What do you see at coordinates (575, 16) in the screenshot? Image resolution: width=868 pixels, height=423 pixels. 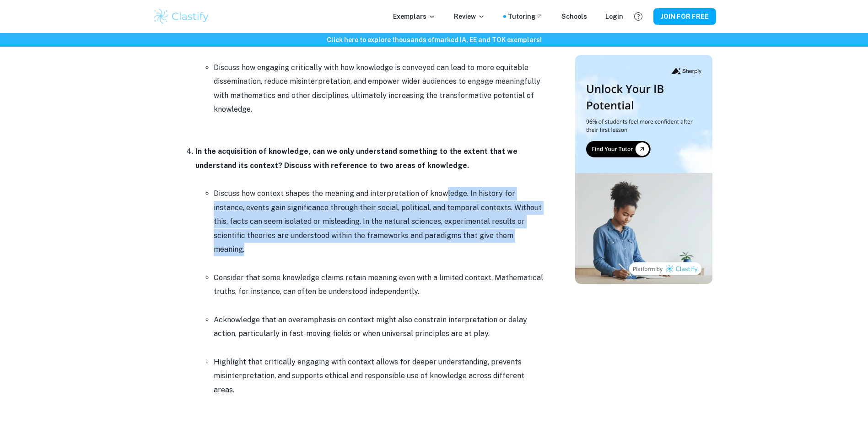 I see `div: Schools` at bounding box center [575, 16].